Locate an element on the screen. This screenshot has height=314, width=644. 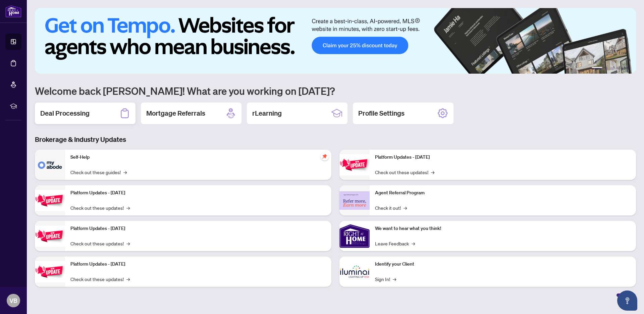
span: pushpin is located at coordinates (325, 156).